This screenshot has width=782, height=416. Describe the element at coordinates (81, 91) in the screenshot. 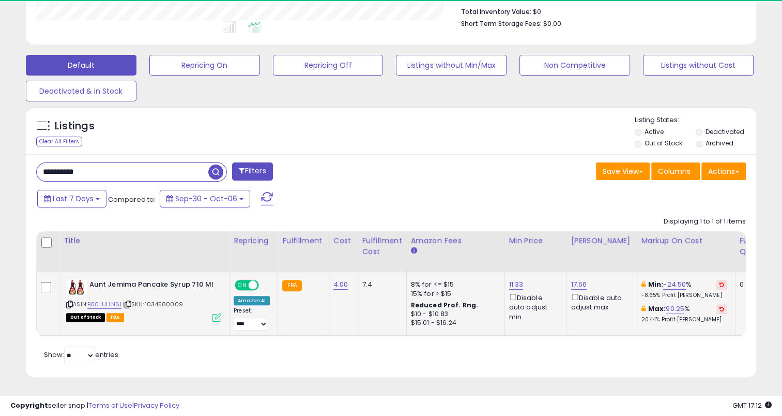

I see `button: Deactivated & In Stock` at that location.